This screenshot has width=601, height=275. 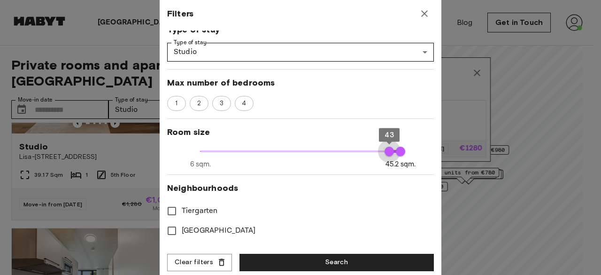 What do you see at coordinates (199, 103) in the screenshot?
I see `div: 2` at bounding box center [199, 103].